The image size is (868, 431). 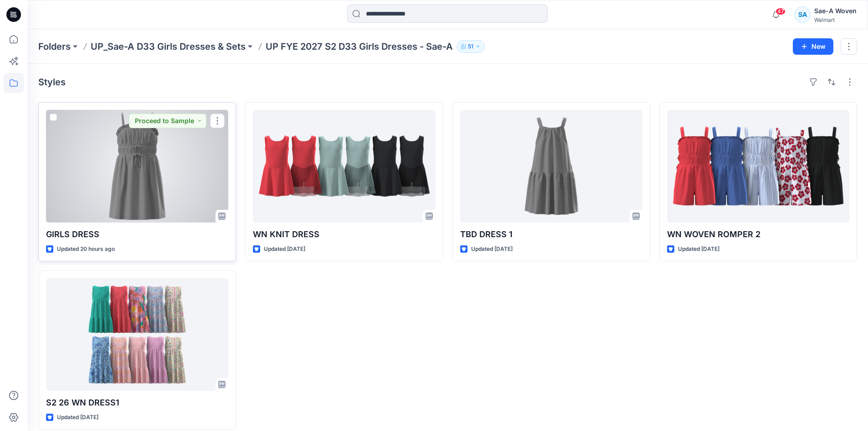 What do you see at coordinates (471, 46) in the screenshot?
I see `p: 51` at bounding box center [471, 46].